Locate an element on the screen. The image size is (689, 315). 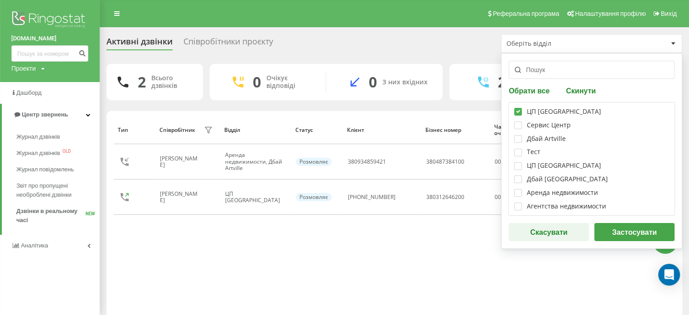
img: Ringostat logo is located at coordinates (50, 20).